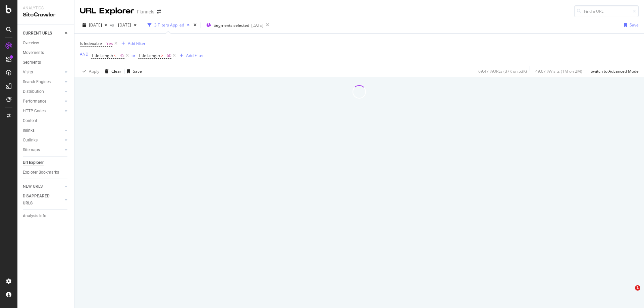 This screenshot has height=308, width=644. Describe the element at coordinates (168, 26) in the screenshot. I see `button: 3 Filters Applied` at that location.